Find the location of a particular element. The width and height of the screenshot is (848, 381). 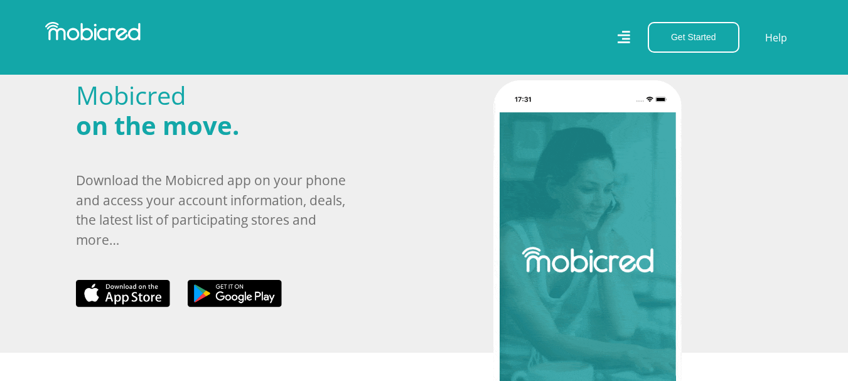

h2: Mobicred is located at coordinates (215, 110).